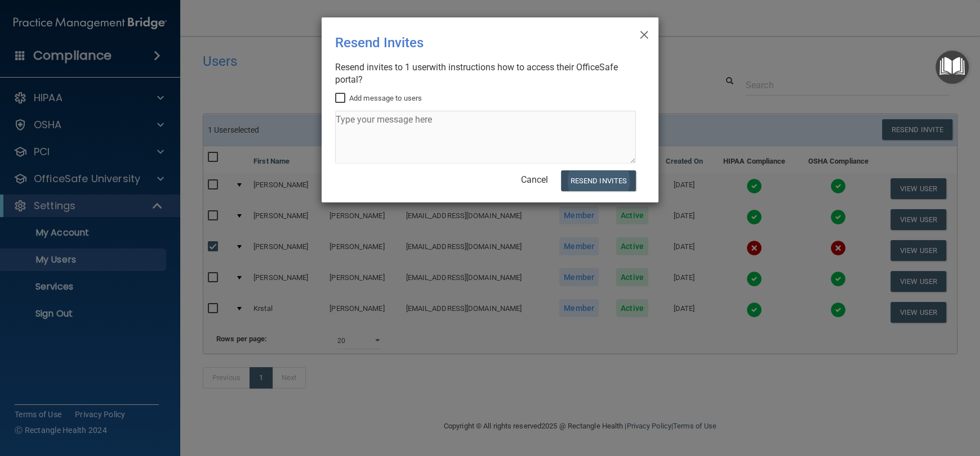 The width and height of the screenshot is (980, 456). I want to click on label: Add message to users, so click(379, 99).